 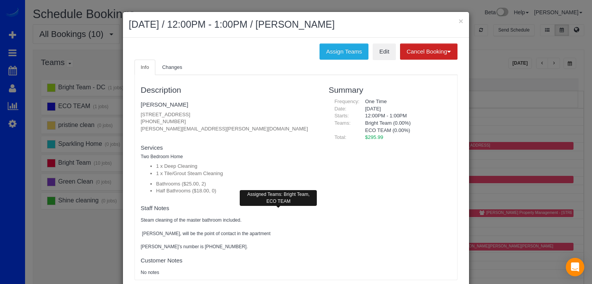 What do you see at coordinates (344, 52) in the screenshot?
I see `button: Assign Teams` at bounding box center [344, 52].